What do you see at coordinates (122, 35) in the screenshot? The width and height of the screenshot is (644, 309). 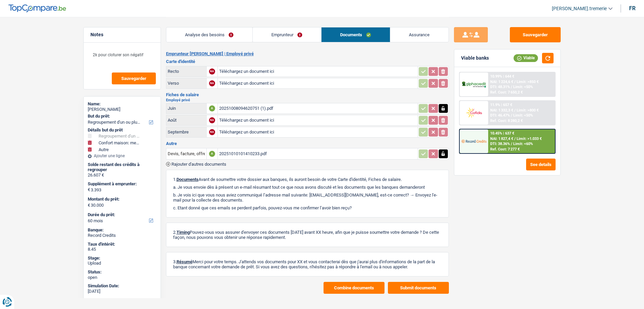 I see `h5: Notes` at bounding box center [122, 35].